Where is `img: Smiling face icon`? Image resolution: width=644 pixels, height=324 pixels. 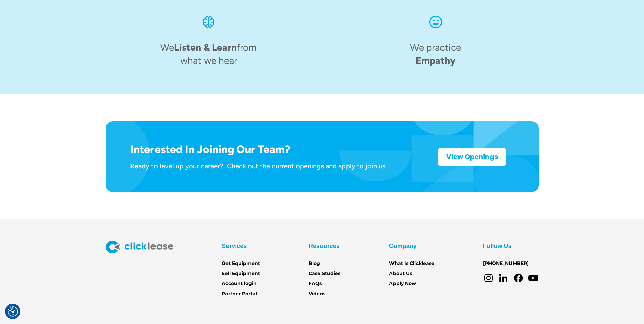 img: Smiling face icon is located at coordinates (436, 22).